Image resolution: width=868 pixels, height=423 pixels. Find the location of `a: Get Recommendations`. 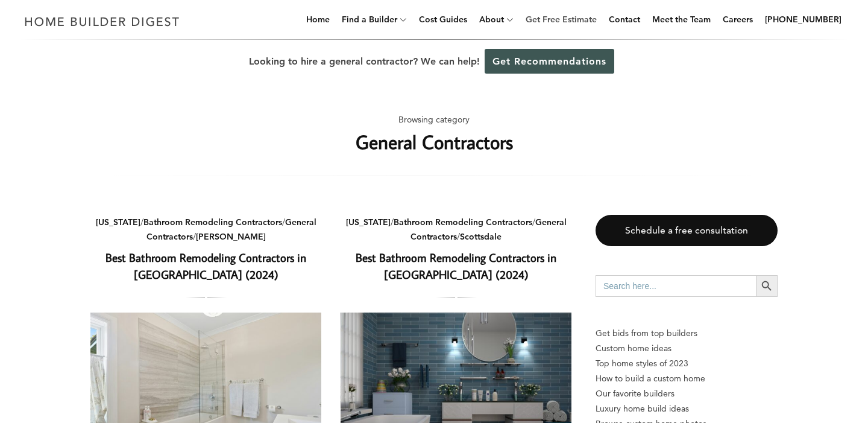

a: Get Recommendations is located at coordinates (549, 61).